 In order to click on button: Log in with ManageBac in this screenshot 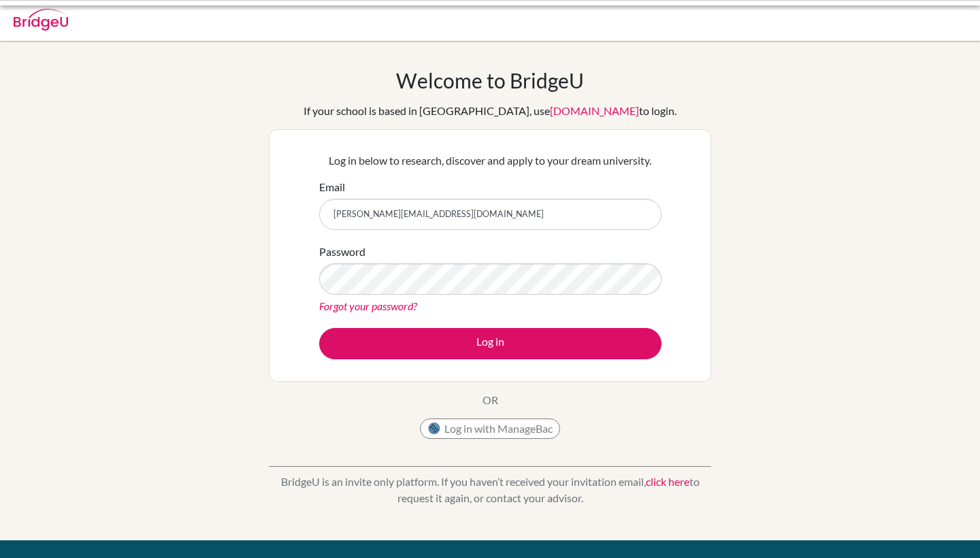, I will do `click(490, 429)`.